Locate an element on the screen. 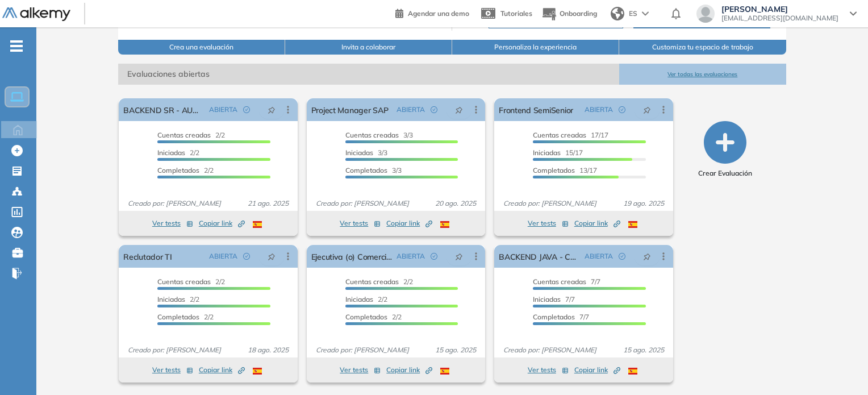  span: 17/17 is located at coordinates (570, 135).